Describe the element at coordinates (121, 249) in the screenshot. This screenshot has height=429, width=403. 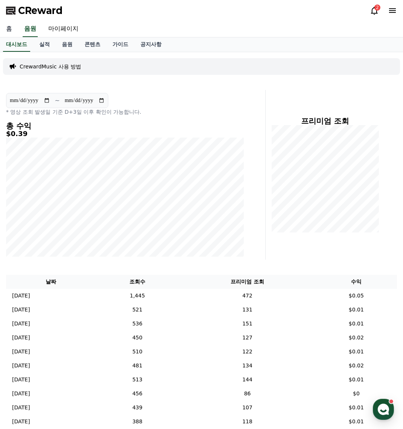
I see `a: 설정` at that location.